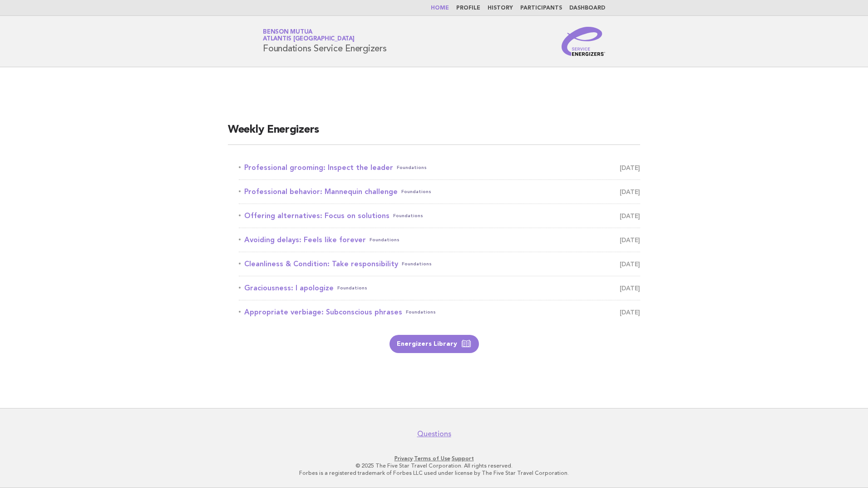 This screenshot has width=868, height=488. Describe the element at coordinates (432, 459) in the screenshot. I see `a: Terms of Use` at that location.